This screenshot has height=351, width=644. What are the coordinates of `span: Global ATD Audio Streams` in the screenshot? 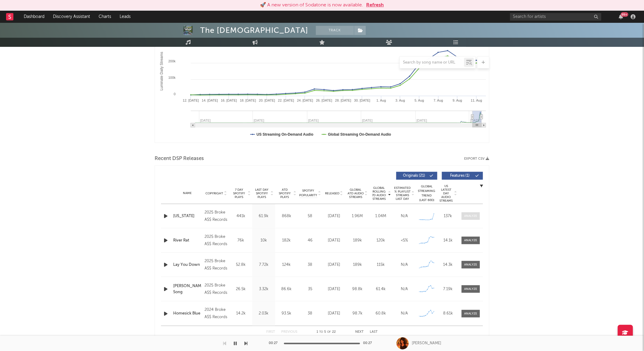 It's located at (356, 193).